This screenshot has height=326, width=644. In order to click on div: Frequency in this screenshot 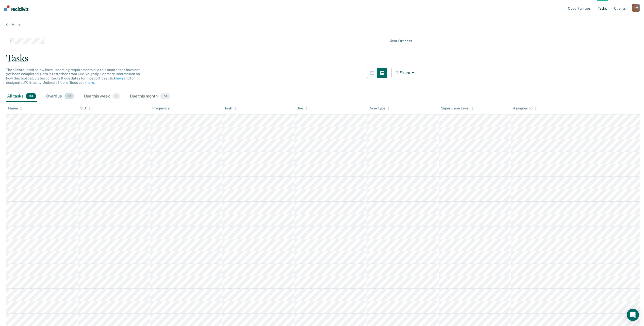, I will do `click(161, 108)`.